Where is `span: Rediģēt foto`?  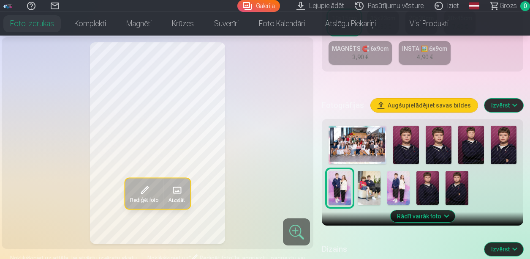 span: Rediģēt foto is located at coordinates (144, 200).